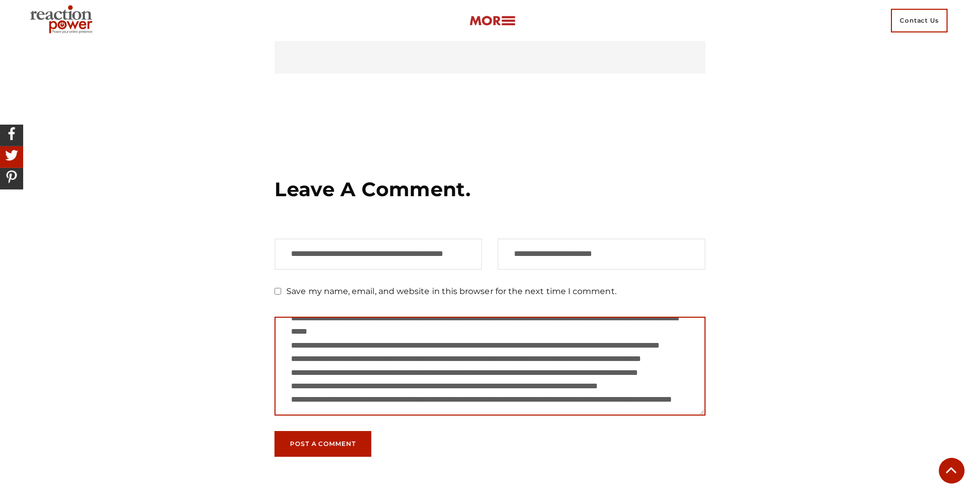 The width and height of the screenshot is (980, 499). Describe the element at coordinates (492, 20) in the screenshot. I see `img: more-btn.png` at that location.